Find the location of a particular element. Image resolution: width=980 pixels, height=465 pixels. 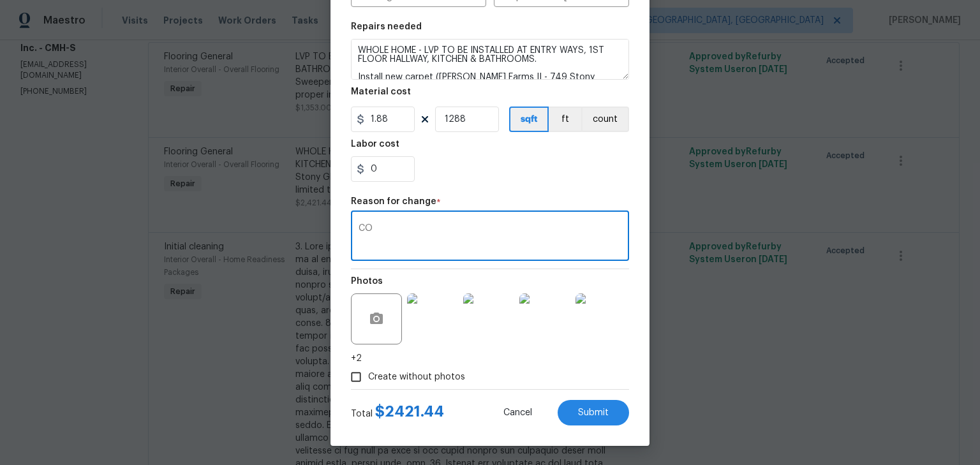

button: sqft is located at coordinates (529, 119).